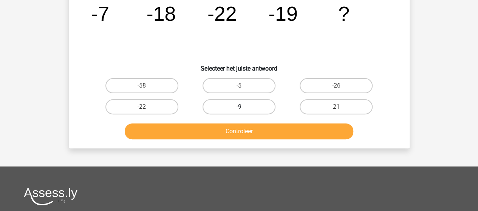  Describe the element at coordinates (336, 86) in the screenshot. I see `label: -26` at that location.